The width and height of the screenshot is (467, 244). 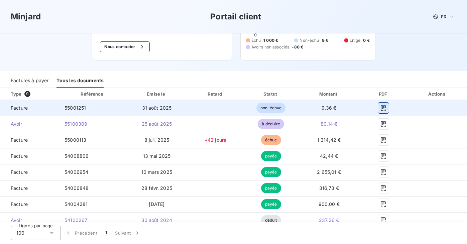 I want to click on span: Non-échu, so click(x=309, y=40).